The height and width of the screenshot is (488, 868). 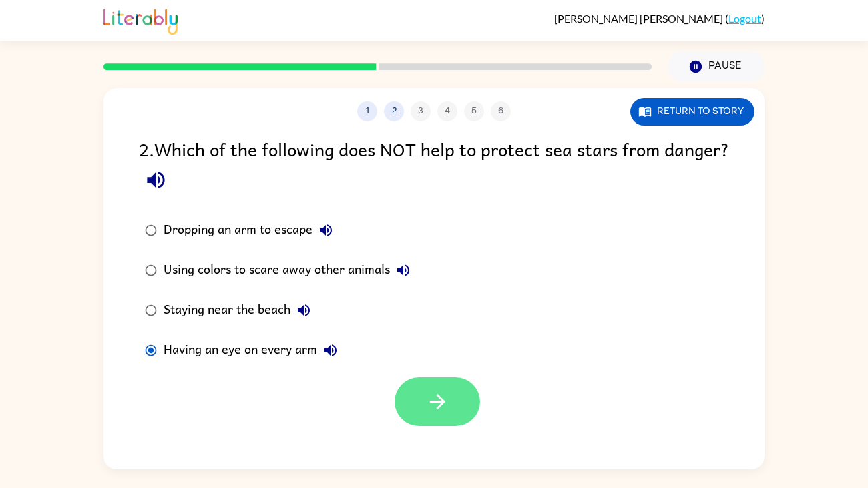 What do you see at coordinates (254, 350) in the screenshot?
I see `div: Having an eye on every arm` at bounding box center [254, 350].